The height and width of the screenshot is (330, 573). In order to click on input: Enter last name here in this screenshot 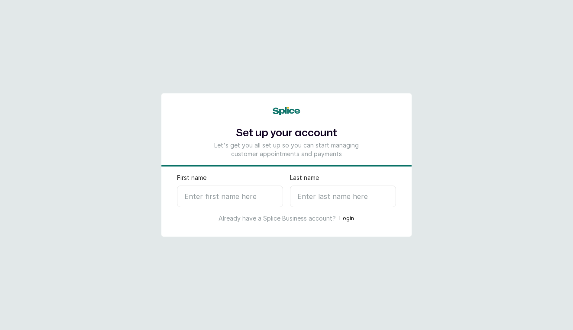, I will do `click(343, 197)`.